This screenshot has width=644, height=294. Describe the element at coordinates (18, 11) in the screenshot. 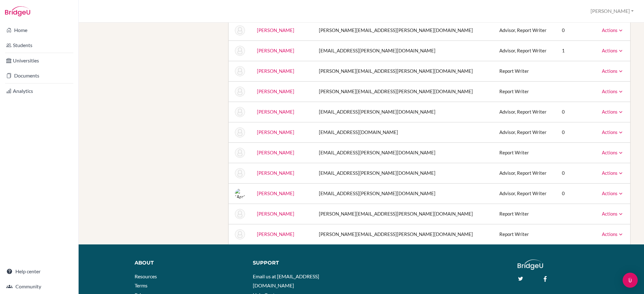

I see `img: Bridge-U` at that location.